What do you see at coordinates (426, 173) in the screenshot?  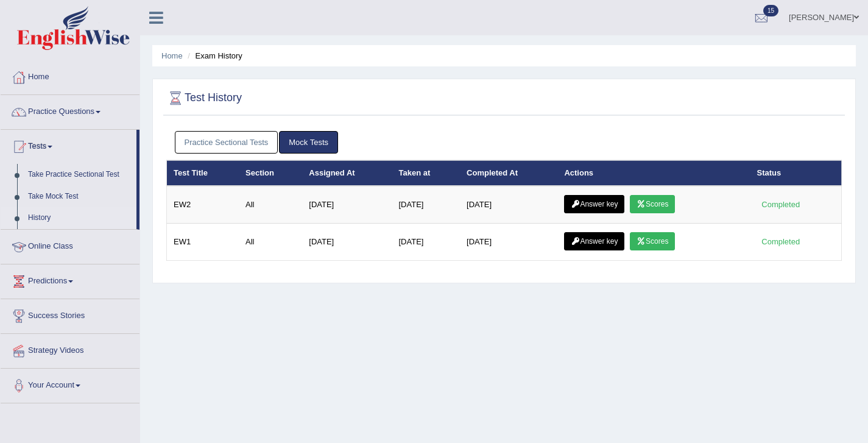 I see `th: Taken at` at bounding box center [426, 173].